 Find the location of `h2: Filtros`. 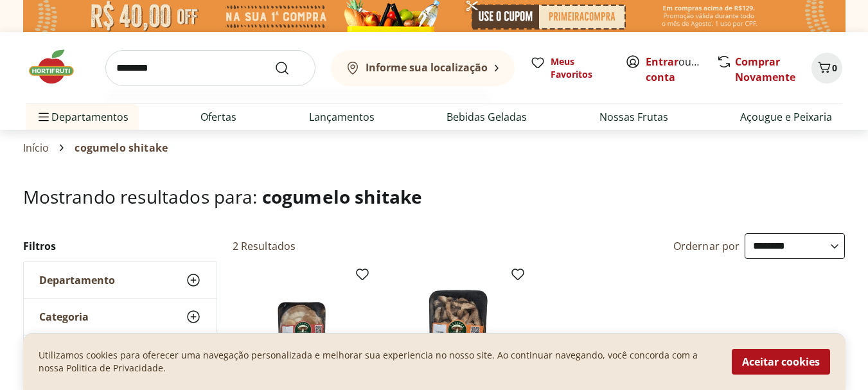

h2: Filtros is located at coordinates (120, 246).